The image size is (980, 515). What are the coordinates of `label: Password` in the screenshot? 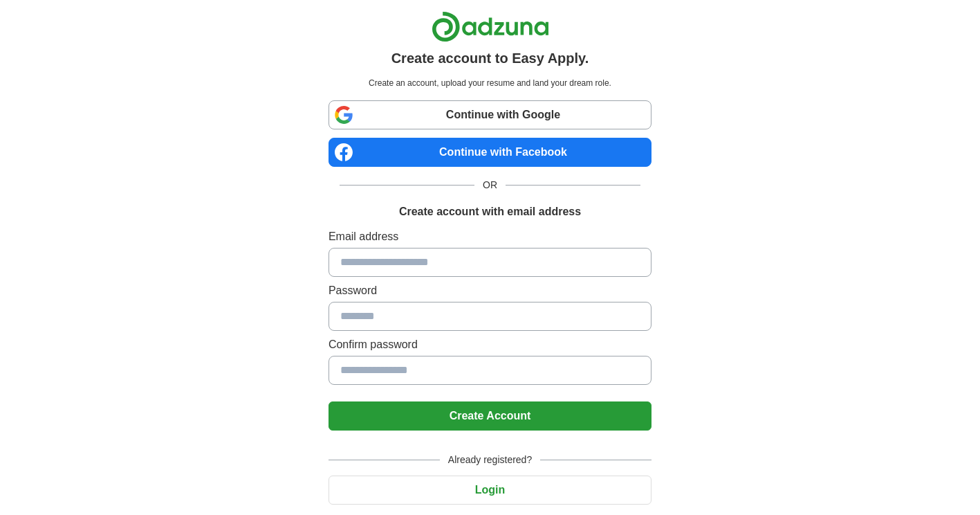 It's located at (490, 291).